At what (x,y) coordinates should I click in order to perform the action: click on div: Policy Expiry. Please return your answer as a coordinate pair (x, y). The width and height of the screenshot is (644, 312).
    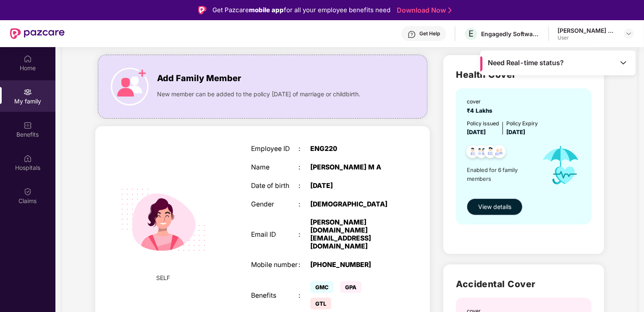
    Looking at the image, I should click on (522, 123).